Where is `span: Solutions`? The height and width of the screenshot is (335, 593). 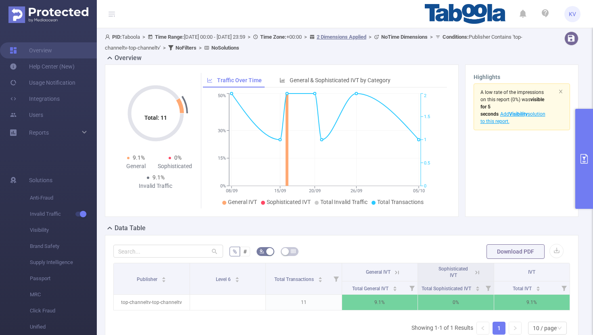 span: Solutions is located at coordinates (41, 180).